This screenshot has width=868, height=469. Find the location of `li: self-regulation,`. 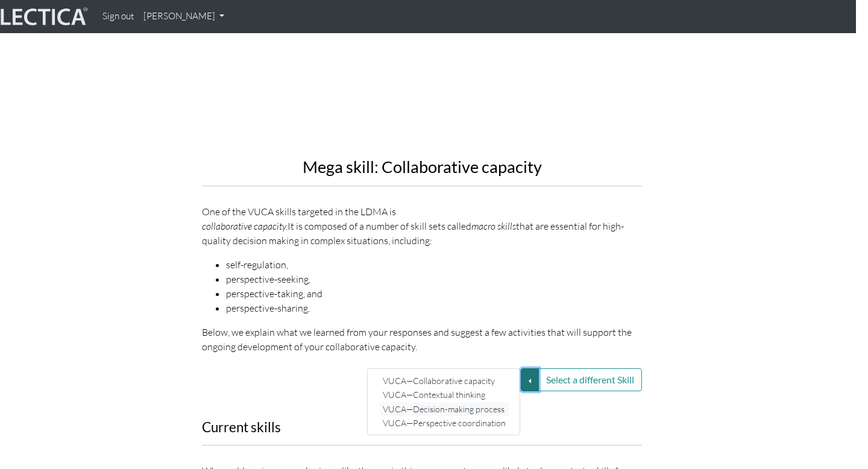

li: self-regulation, is located at coordinates (434, 264).